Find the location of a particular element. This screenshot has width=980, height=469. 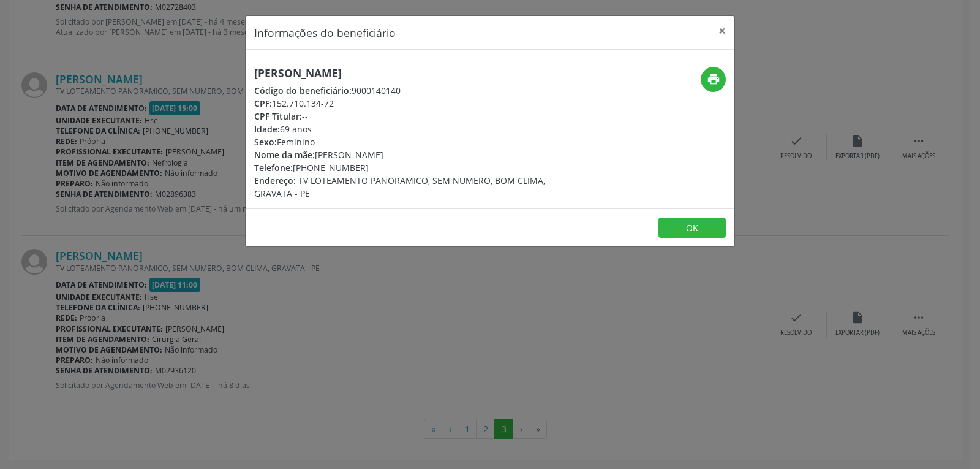

span: CPF: is located at coordinates (263, 103).